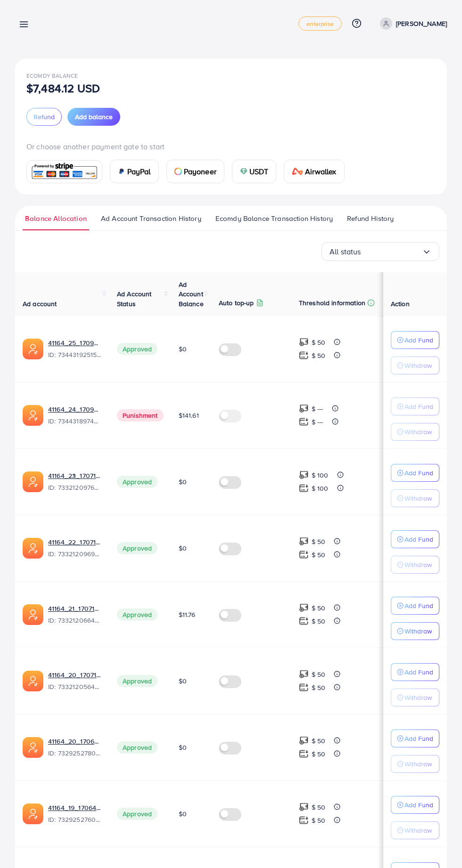 The width and height of the screenshot is (462, 868). Describe the element at coordinates (75, 687) in the screenshot. I see `span: ID: 7332120564271874049` at that location.